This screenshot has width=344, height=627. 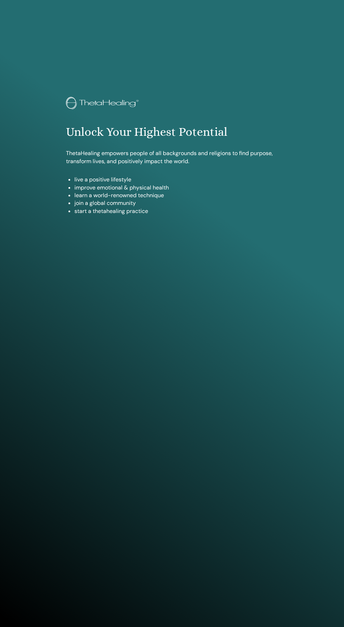 I want to click on li: join a global community, so click(x=176, y=203).